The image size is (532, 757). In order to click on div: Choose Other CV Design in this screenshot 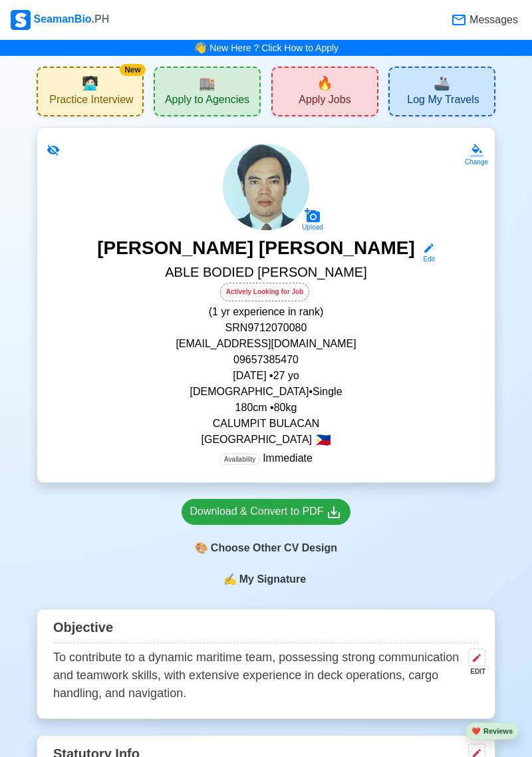, I will do `click(266, 548)`.